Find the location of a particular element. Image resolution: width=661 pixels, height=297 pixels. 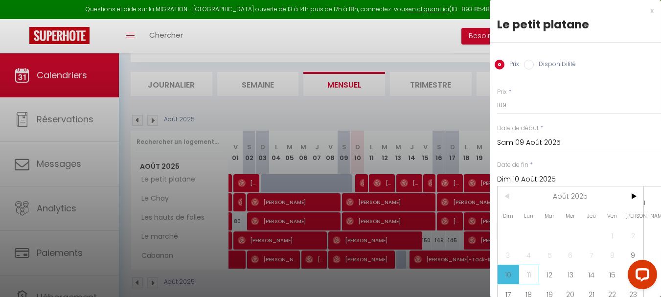

span: Mer is located at coordinates (570, 216).